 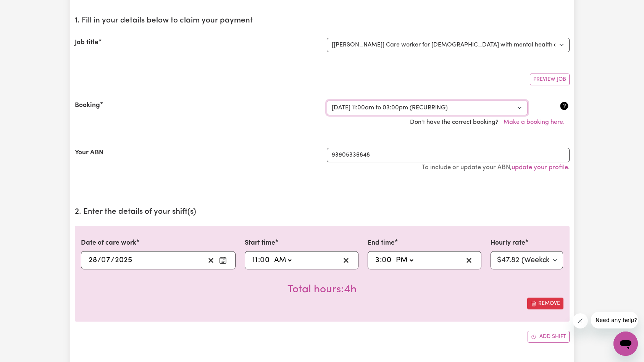 What do you see at coordinates (25, 9) in the screenshot?
I see `span: Need any help?` at bounding box center [25, 9].